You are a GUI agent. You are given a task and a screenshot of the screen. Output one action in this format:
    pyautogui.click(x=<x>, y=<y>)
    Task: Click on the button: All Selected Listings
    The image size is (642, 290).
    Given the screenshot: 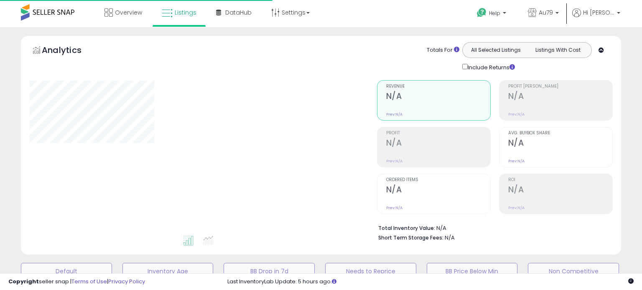 What is the action you would take?
    pyautogui.click(x=496, y=50)
    